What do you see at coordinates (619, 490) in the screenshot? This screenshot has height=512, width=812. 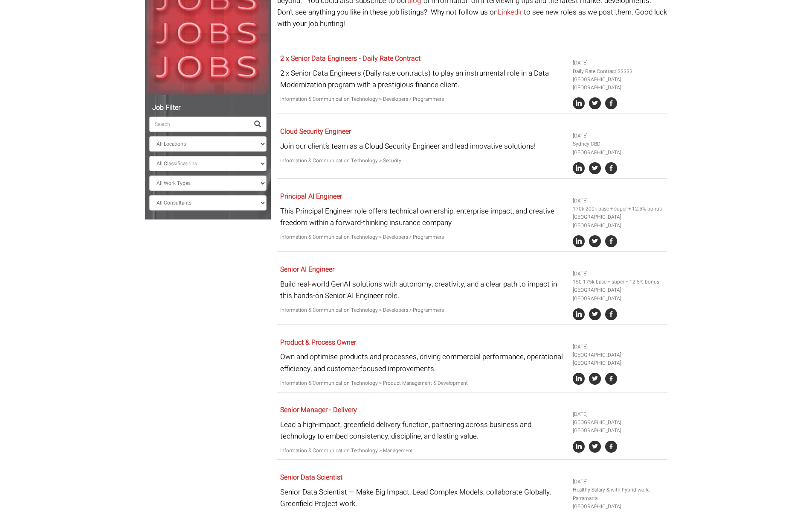 I see `li: Healthy Salary & with hybrid work.` at bounding box center [619, 490].